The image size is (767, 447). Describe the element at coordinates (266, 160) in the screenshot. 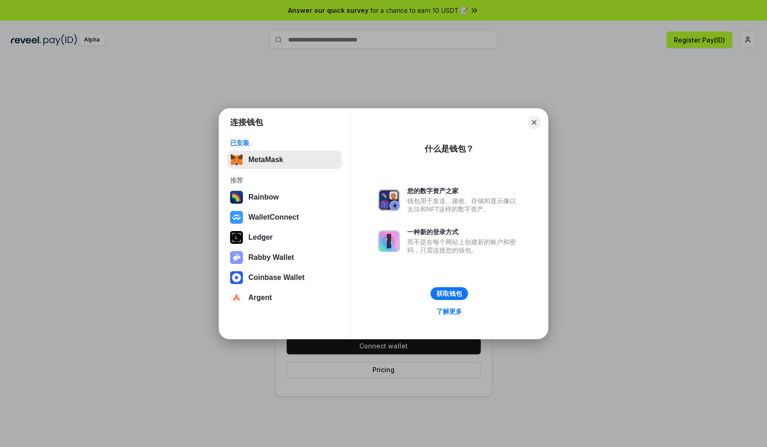

I see `div: MetaMask` at that location.